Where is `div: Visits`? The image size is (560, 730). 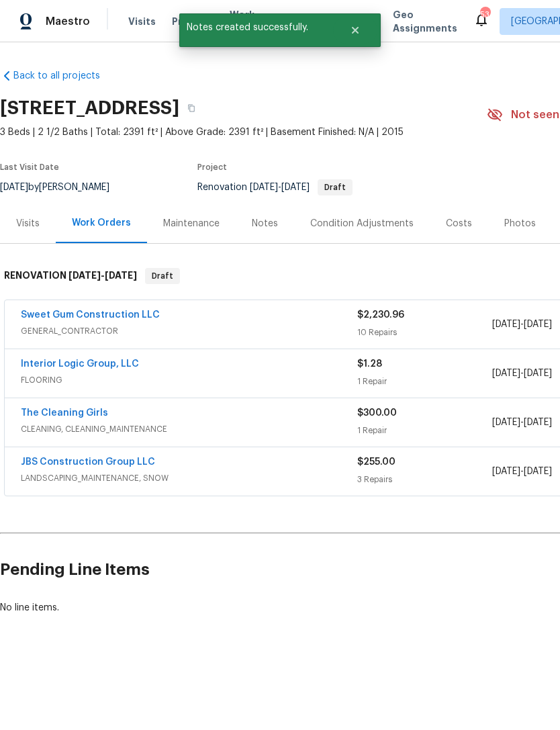 div: Visits is located at coordinates (28, 223).